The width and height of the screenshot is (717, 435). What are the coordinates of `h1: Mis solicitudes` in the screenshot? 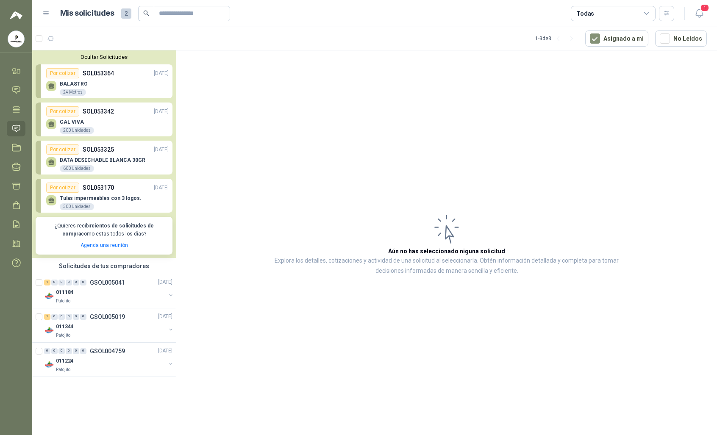 It's located at (87, 13).